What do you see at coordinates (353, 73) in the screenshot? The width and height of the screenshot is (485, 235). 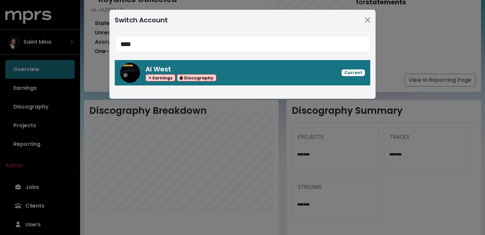 I see `span: Current` at bounding box center [353, 73].